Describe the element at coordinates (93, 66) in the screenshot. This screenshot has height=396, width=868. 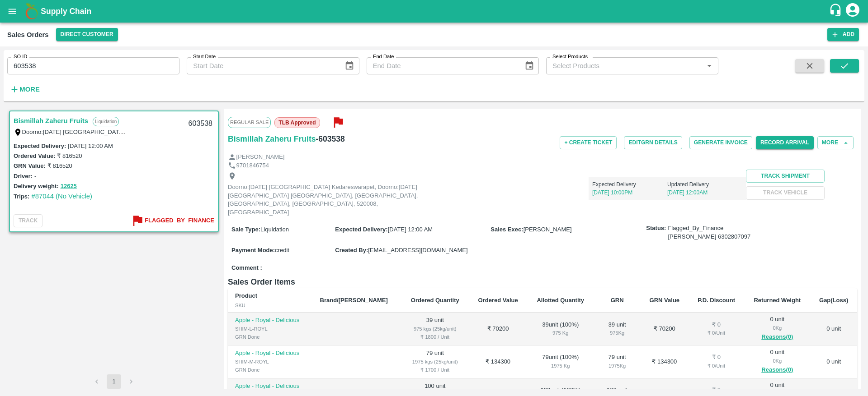
I see `input: Enter SO ID` at that location.